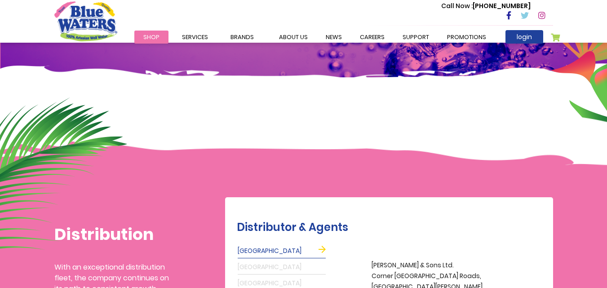  I want to click on a: login, so click(524, 37).